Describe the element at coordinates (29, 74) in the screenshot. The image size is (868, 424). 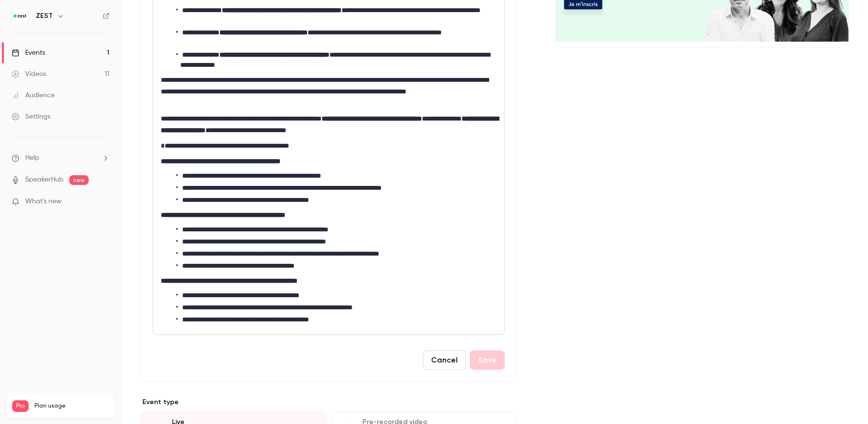
I see `div: Videos` at that location.